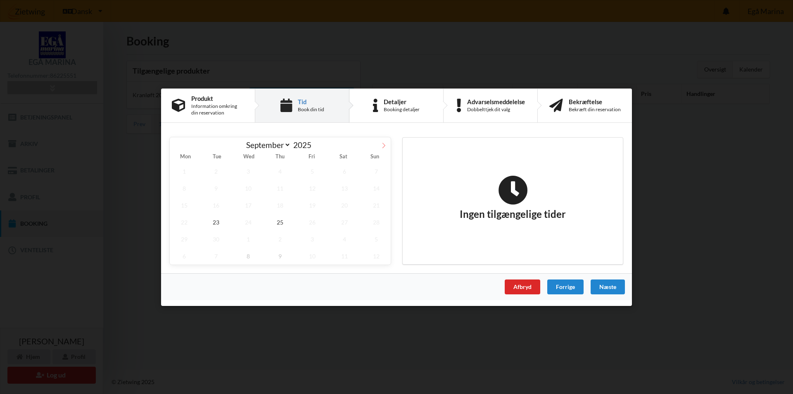  I want to click on div: Book din tid, so click(311, 109).